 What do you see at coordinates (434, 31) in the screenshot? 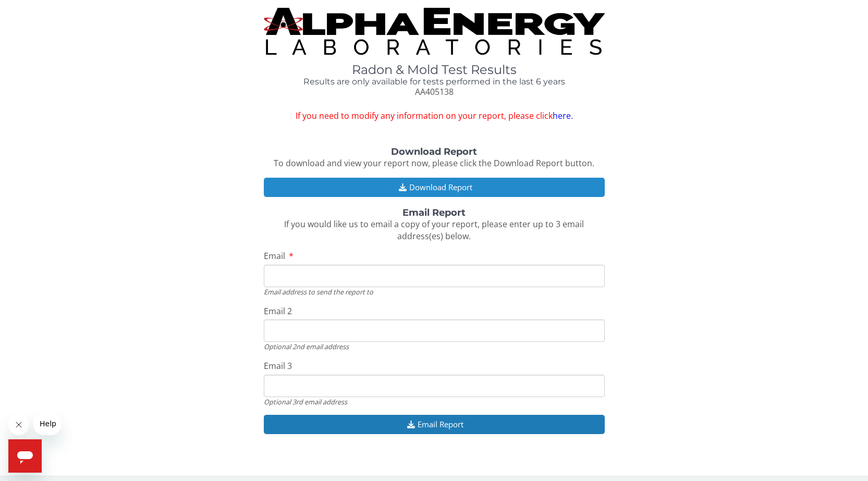
I see `img: TightCrop.jpg` at bounding box center [434, 31].